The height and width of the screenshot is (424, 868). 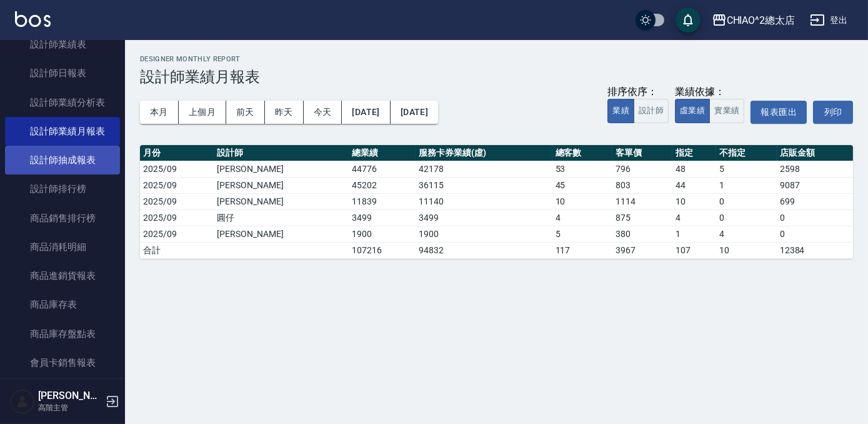 What do you see at coordinates (778, 112) in the screenshot?
I see `button: 報表匯出` at bounding box center [778, 112].